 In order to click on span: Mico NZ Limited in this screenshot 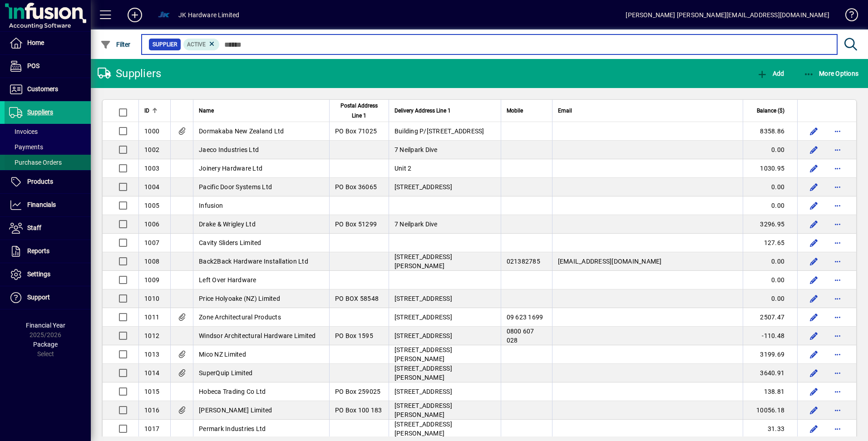, I will do `click(223, 354)`.